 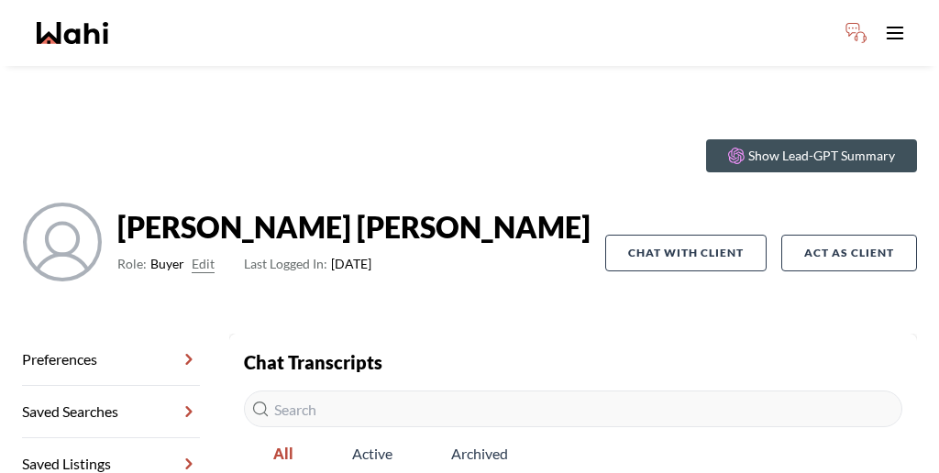 I want to click on a: Preferences, so click(x=111, y=359).